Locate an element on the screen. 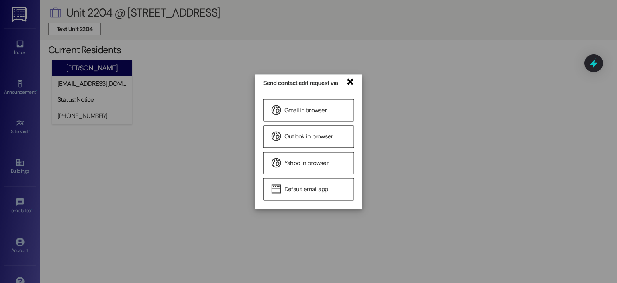  span: Gmail in browser is located at coordinates (306, 110).